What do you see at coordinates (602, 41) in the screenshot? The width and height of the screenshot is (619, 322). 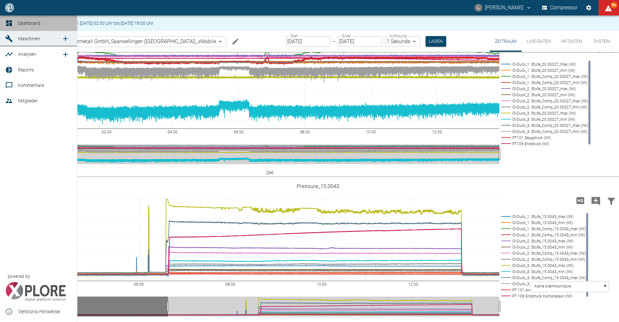 I see `button: System` at bounding box center [602, 41].